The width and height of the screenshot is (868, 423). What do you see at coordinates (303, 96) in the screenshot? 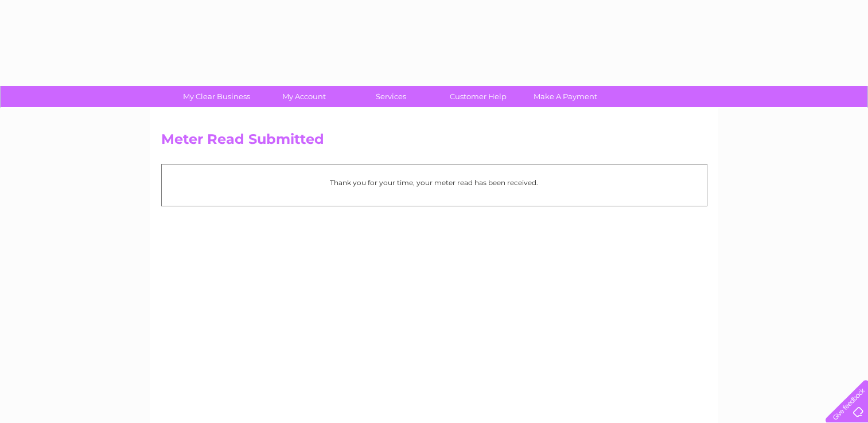
I see `a: My Account` at bounding box center [303, 96].